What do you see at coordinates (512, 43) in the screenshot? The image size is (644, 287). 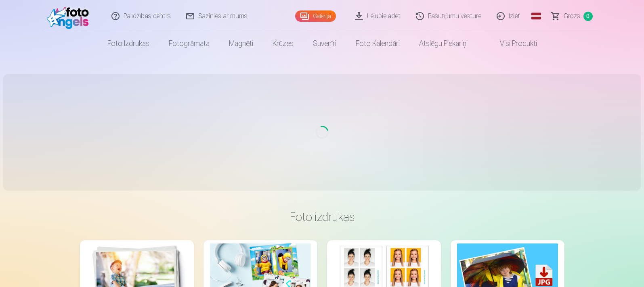 I see `a: Visi produkti` at bounding box center [512, 43].